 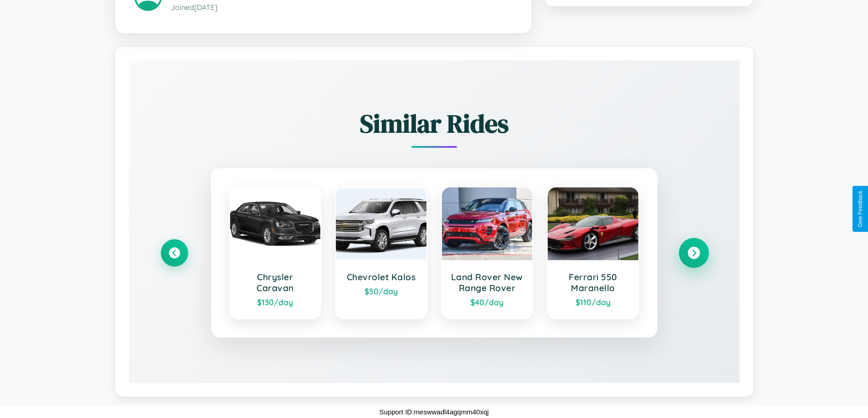 What do you see at coordinates (860, 209) in the screenshot?
I see `div: Give Feedback` at bounding box center [860, 209].